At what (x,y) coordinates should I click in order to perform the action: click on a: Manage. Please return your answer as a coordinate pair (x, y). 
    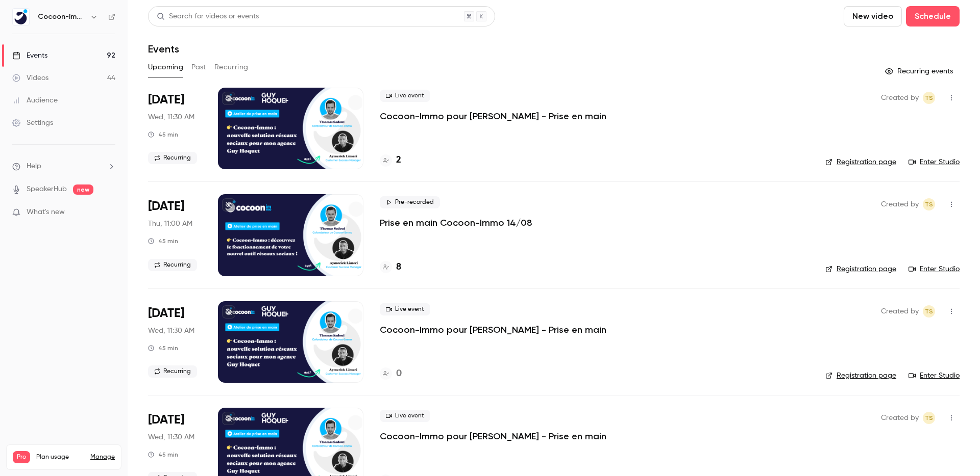
    Looking at the image, I should click on (102, 457).